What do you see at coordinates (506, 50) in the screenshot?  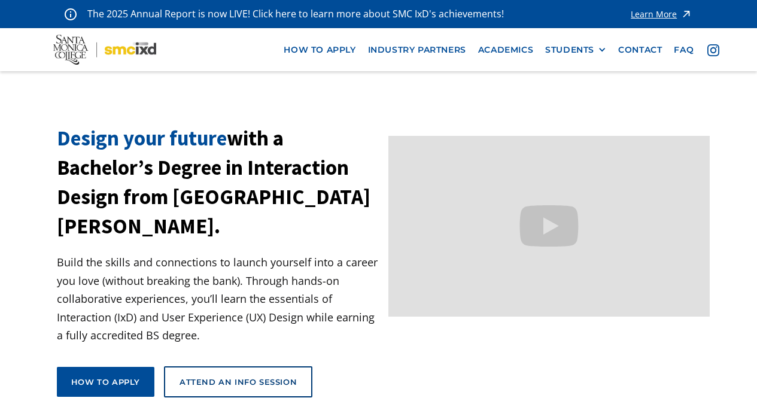 I see `a: Academics` at bounding box center [506, 50].